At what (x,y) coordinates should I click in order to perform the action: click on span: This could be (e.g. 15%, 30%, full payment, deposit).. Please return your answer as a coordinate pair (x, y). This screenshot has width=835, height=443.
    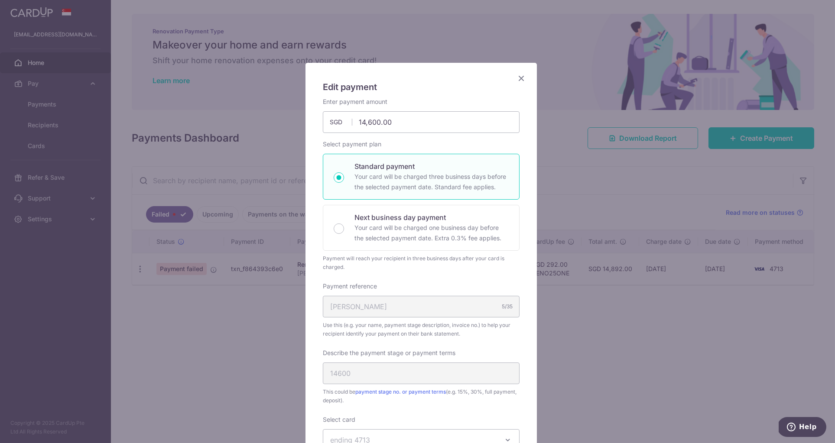
    Looking at the image, I should click on (421, 396).